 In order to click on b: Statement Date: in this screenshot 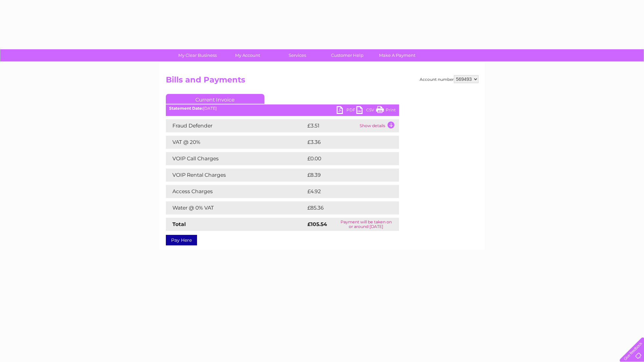, I will do `click(186, 108)`.